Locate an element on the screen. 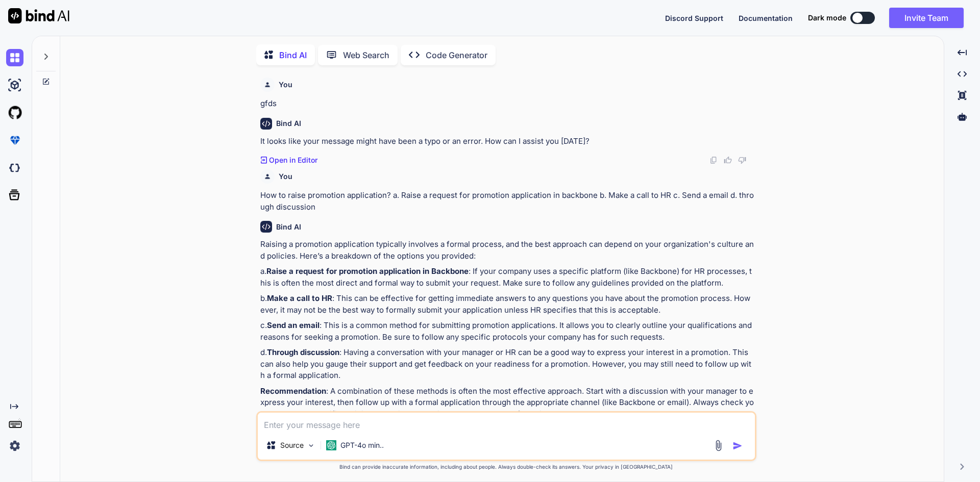  strong: Raise a request for promotion application in Backbone is located at coordinates (367, 270).